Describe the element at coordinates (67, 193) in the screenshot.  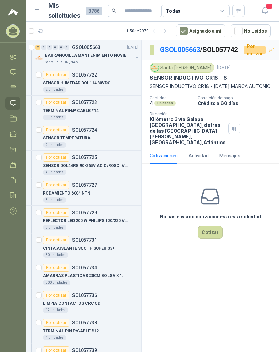
I see `p: RODAMIENTO 6004 NTN` at that location.